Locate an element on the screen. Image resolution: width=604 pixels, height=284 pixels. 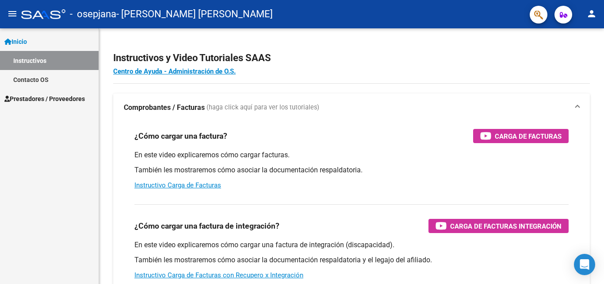
a: Instructivo Carga de Facturas is located at coordinates (178, 185).